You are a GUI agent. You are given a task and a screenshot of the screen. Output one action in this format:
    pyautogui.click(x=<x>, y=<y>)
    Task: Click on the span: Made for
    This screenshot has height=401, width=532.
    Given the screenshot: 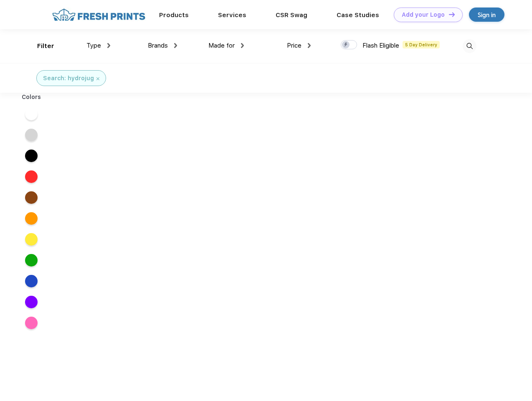 What is the action you would take?
    pyautogui.click(x=221, y=45)
    